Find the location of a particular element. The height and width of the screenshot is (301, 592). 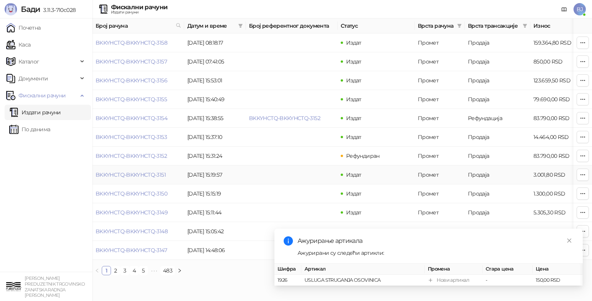

td: 5.305,30 RSD is located at coordinates (557, 213).